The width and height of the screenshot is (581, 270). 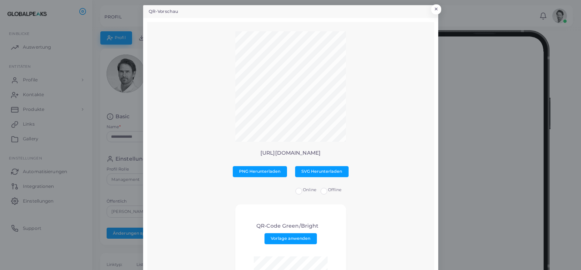 I want to click on button: SVG Herunterladen, so click(x=322, y=172).